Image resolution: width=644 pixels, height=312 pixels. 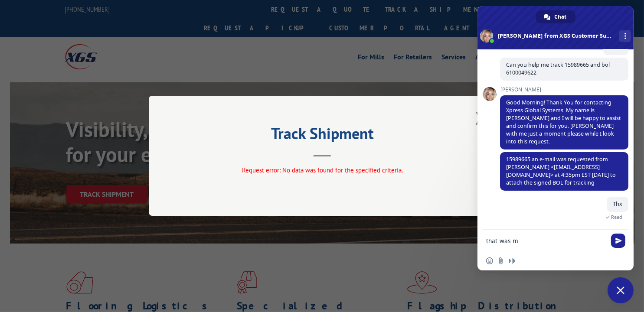 What do you see at coordinates (480, 118) in the screenshot?
I see `button: Close modal` at bounding box center [480, 118].